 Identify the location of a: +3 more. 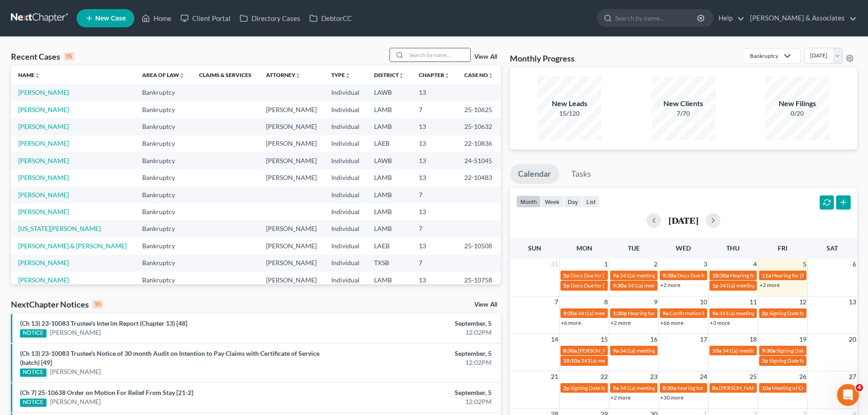
(720, 322).